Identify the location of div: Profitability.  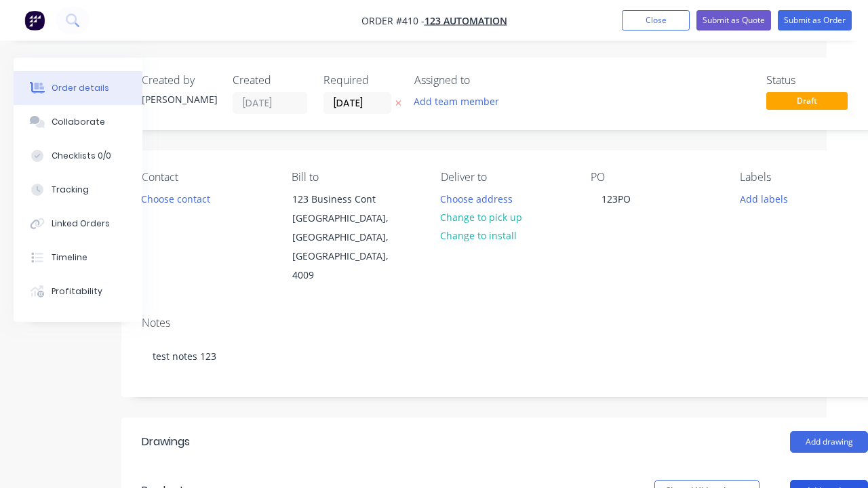
(77, 292).